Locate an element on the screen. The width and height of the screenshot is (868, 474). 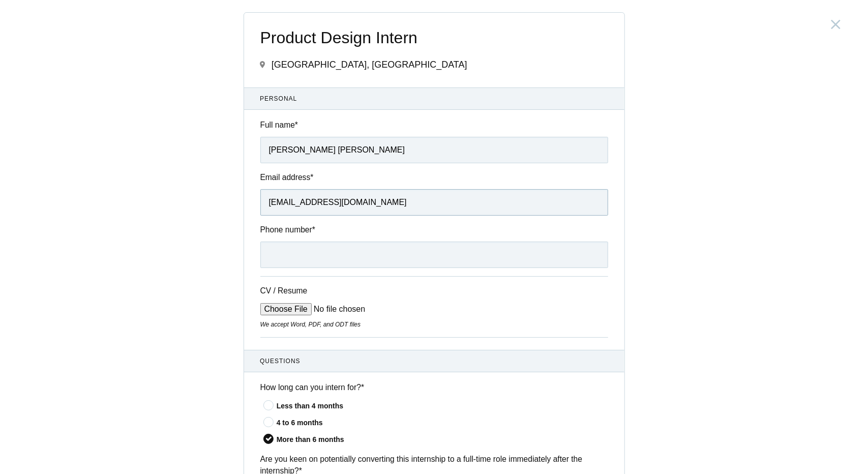
div: We accept Word, PDF, and ODT files is located at coordinates (434, 324).